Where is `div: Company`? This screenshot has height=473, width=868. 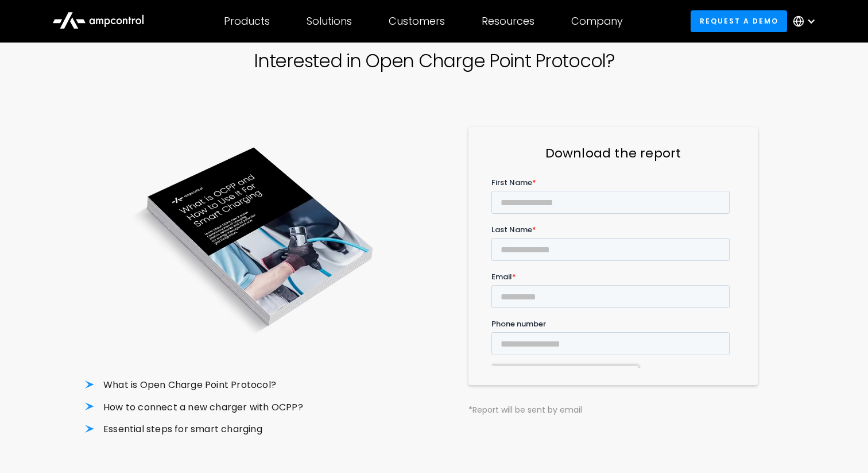 div: Company is located at coordinates (597, 21).